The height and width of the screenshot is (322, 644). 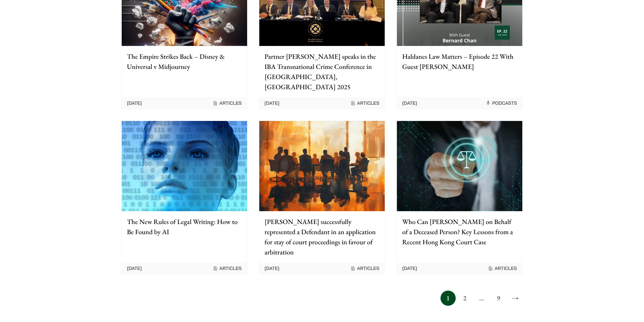 I want to click on span: Podcasts, so click(x=501, y=103).